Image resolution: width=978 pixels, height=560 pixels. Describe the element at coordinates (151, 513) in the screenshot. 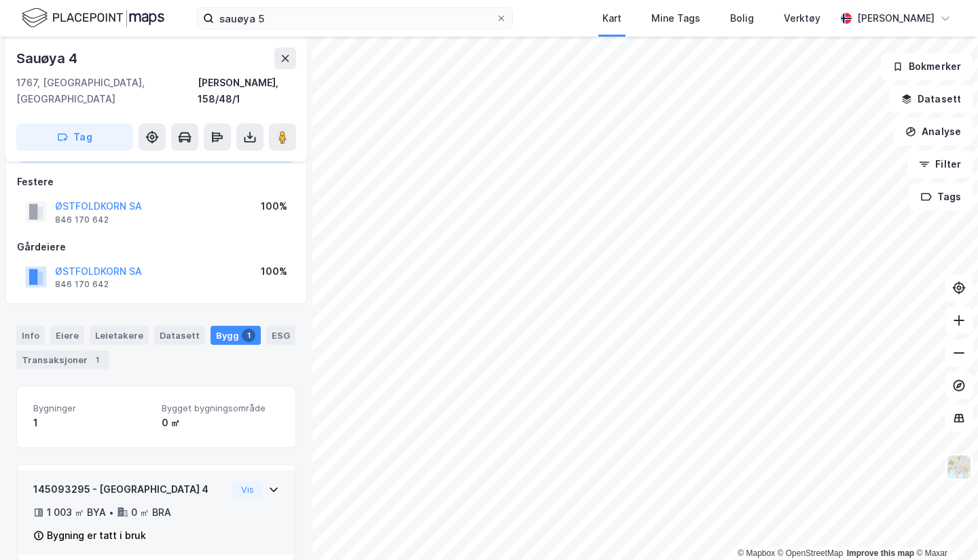

I see `div: 0 ㎡ BRA` at that location.